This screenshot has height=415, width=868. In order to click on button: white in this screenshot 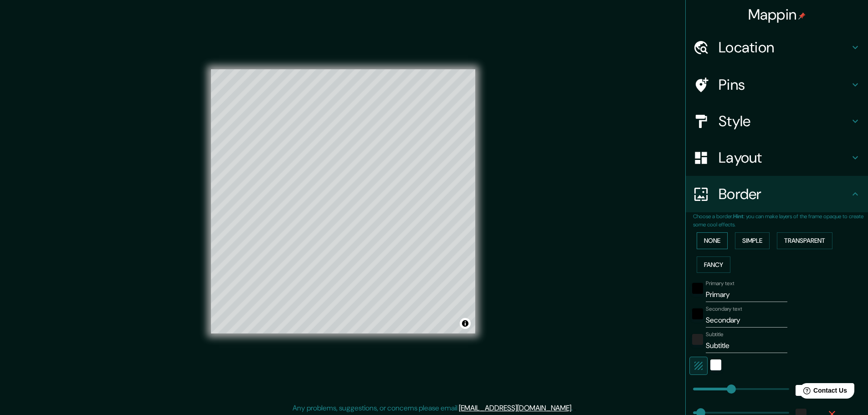, I will do `click(715, 365)`.